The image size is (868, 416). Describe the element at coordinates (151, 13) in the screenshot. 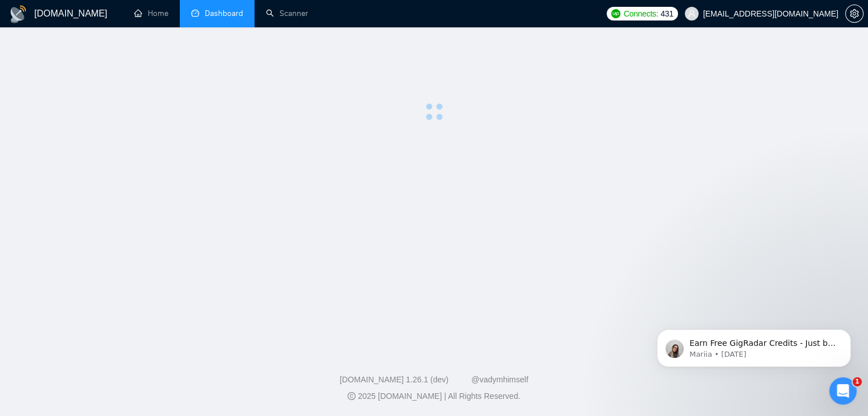

I see `a: homeHome` at that location.